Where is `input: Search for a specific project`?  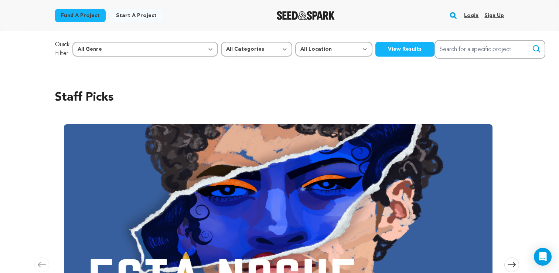
input: Search for a specific project is located at coordinates (490, 49).